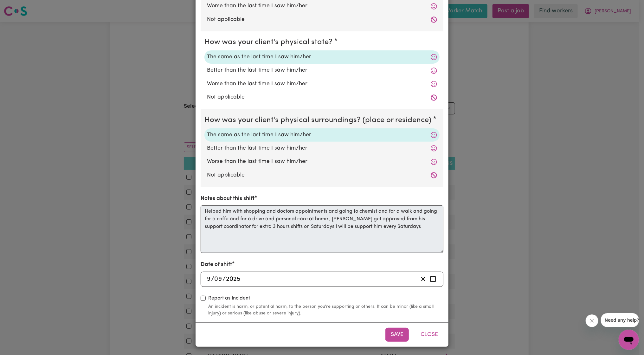 Image resolution: width=644 pixels, height=355 pixels. What do you see at coordinates (216, 265) in the screenshot?
I see `label: Date of shift` at bounding box center [216, 265].